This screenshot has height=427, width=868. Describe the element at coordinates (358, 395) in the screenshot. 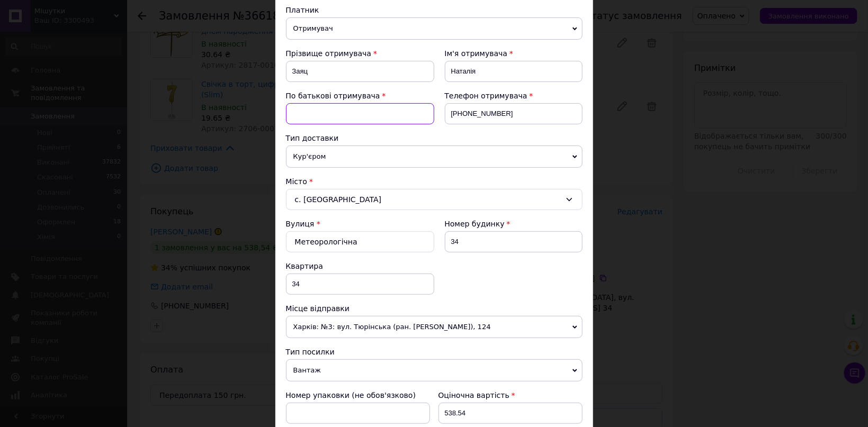

I see `div: Номер упаковки (не обов'язково)` at that location.